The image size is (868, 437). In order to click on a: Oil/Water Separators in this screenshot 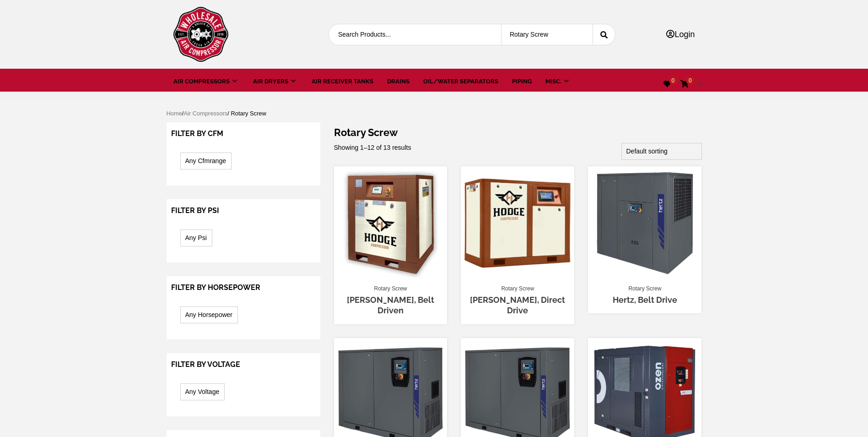, I will do `click(461, 81)`.